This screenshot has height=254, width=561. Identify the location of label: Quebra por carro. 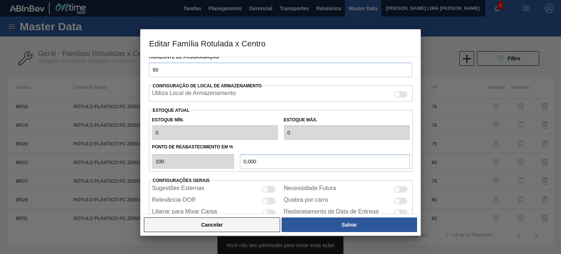
(306, 201).